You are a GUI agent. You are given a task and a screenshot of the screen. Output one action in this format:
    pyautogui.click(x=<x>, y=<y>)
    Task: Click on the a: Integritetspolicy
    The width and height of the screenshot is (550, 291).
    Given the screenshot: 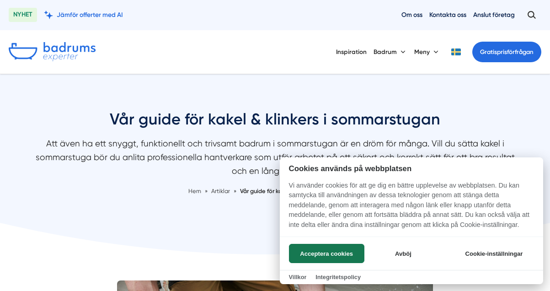 What is the action you would take?
    pyautogui.click(x=338, y=277)
    